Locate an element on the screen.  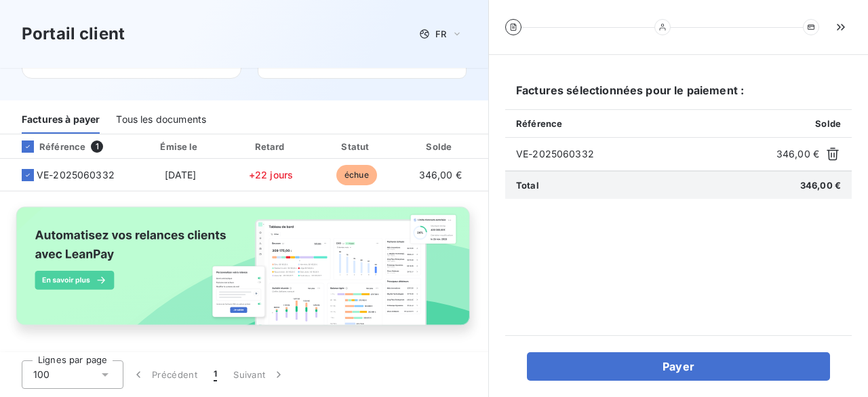
div: Tous les documents is located at coordinates (160, 119).